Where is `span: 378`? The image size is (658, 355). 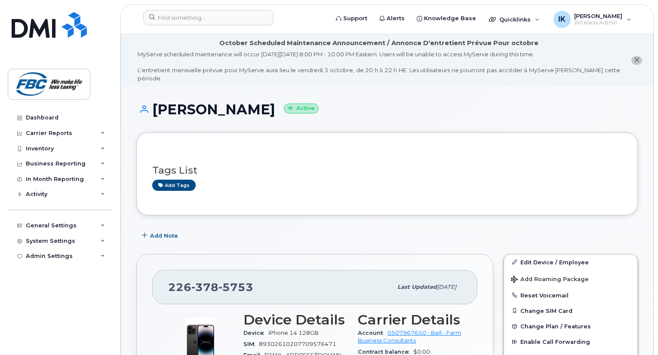
span: 378 is located at coordinates (205, 287).